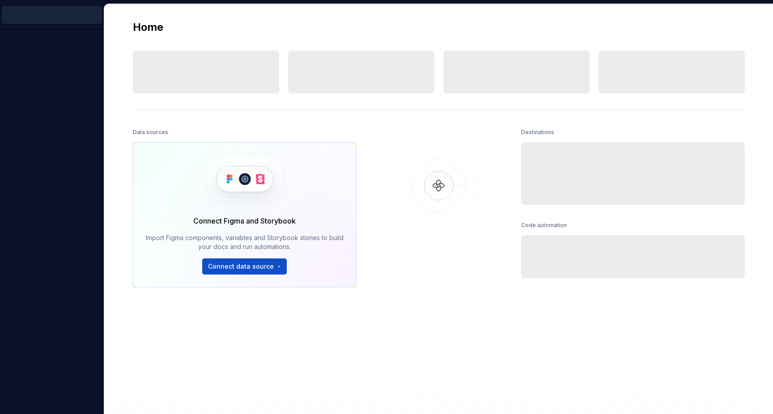 Image resolution: width=773 pixels, height=414 pixels. What do you see at coordinates (544, 225) in the screenshot?
I see `div: Code automation` at bounding box center [544, 225].